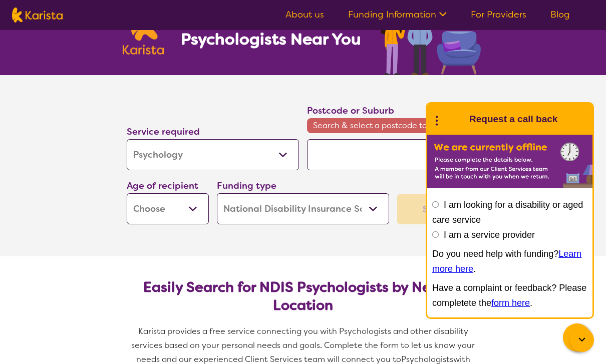  Describe the element at coordinates (560, 15) in the screenshot. I see `a: Blog` at that location.